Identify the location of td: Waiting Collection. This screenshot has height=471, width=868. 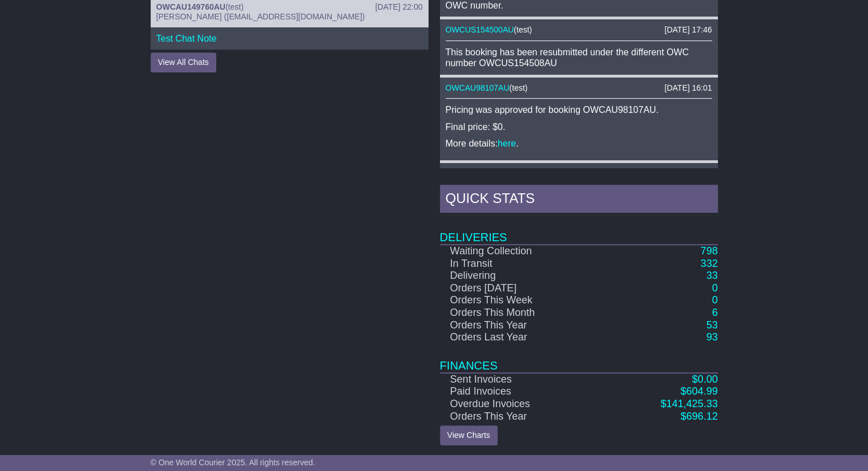
(521, 251).